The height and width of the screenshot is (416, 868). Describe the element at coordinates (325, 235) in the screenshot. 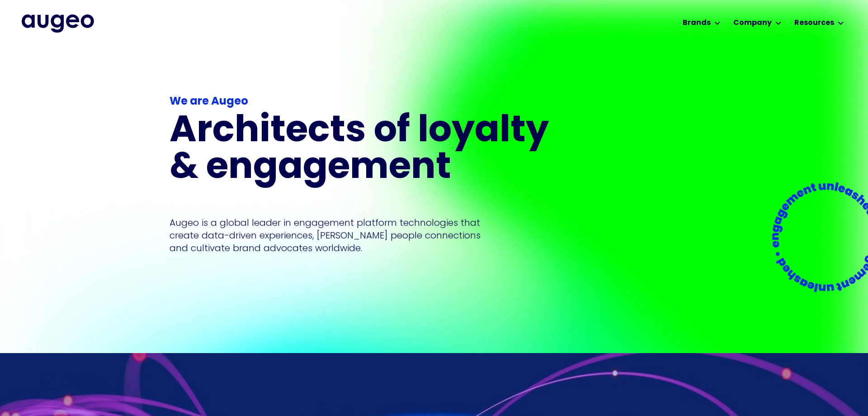

I see `p: Augeo is a global leader in engagement platform technologies that create data-driven experiences,...` at that location.